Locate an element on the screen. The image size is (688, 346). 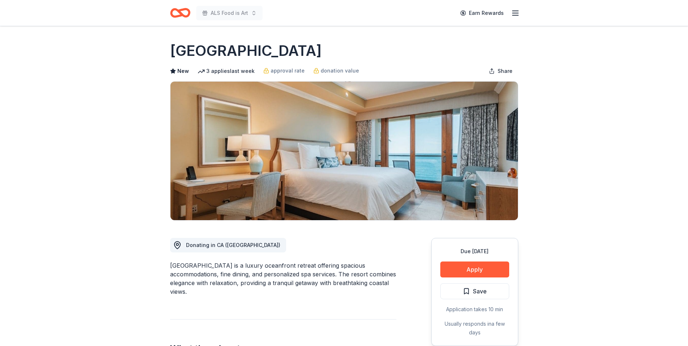
a: Earn Rewards is located at coordinates (482, 13).